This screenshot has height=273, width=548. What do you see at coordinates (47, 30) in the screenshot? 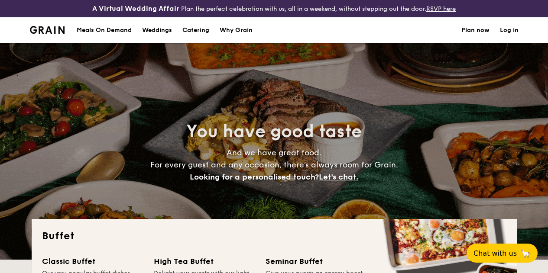
I see `img: Grain` at bounding box center [47, 30].